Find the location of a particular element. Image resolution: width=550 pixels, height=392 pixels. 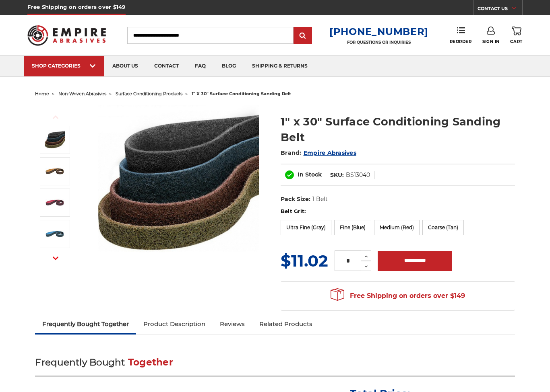

a: CONTACT US is located at coordinates (500, 10).